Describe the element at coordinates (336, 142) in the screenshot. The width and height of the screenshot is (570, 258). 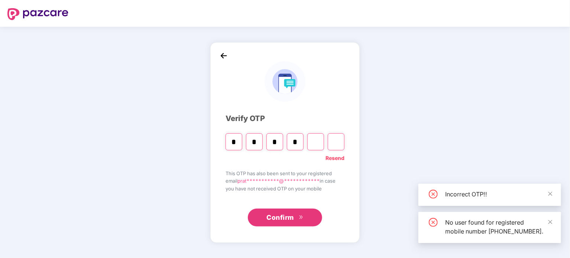
I see `input: Digit 6` at that location.